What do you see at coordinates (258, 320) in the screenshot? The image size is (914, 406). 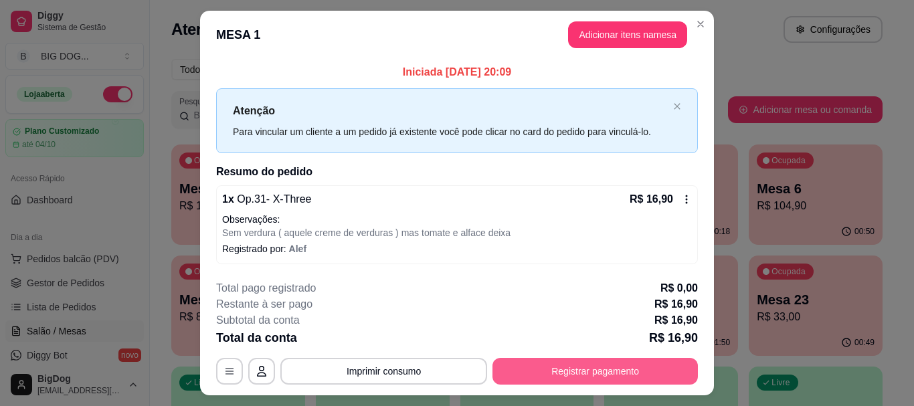 I see `p: Subtotal da conta` at bounding box center [258, 320].